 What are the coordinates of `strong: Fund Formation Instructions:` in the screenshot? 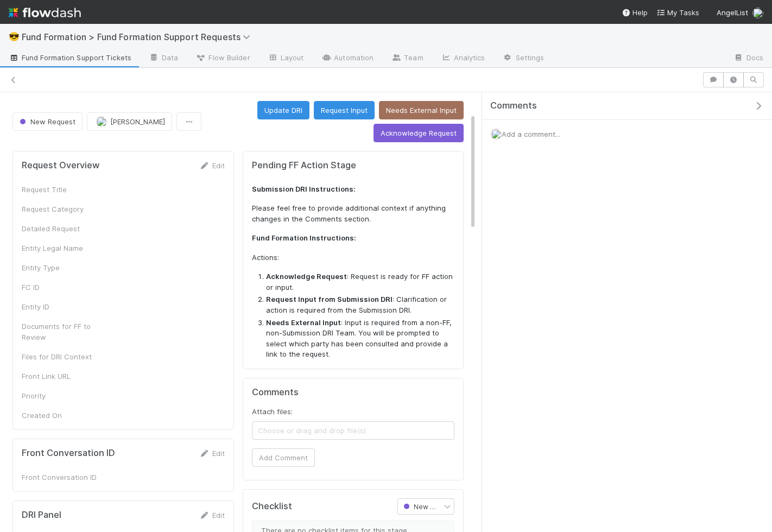 It's located at (304, 237).